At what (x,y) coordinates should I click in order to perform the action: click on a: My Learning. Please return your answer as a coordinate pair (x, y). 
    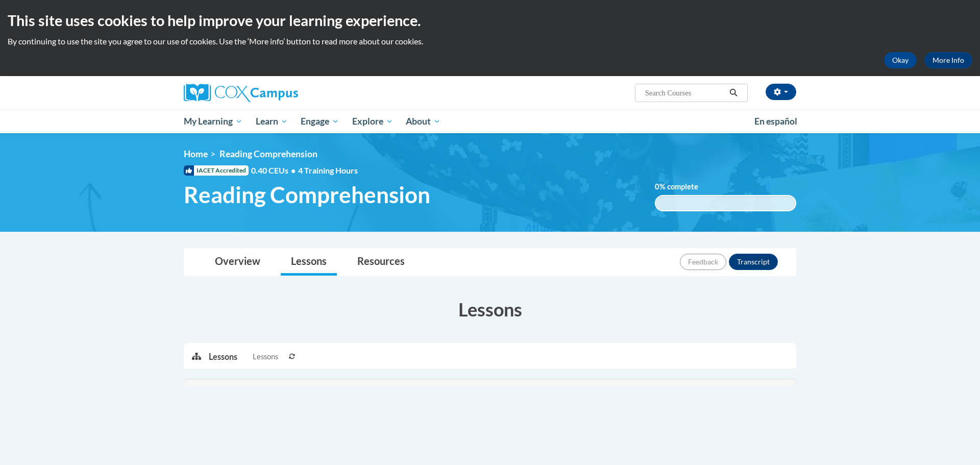
    Looking at the image, I should click on (213, 122).